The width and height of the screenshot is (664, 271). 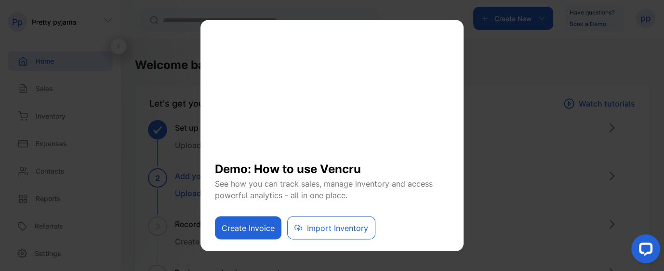 I want to click on button: Open LiveChat chat widget, so click(x=22, y=18).